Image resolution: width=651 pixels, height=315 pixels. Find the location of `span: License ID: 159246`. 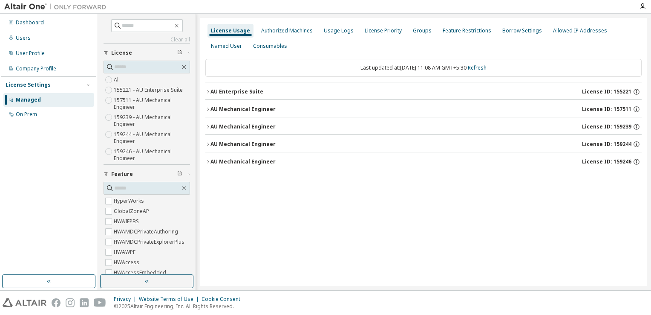

span: License ID: 159246 is located at coordinates (607, 162).